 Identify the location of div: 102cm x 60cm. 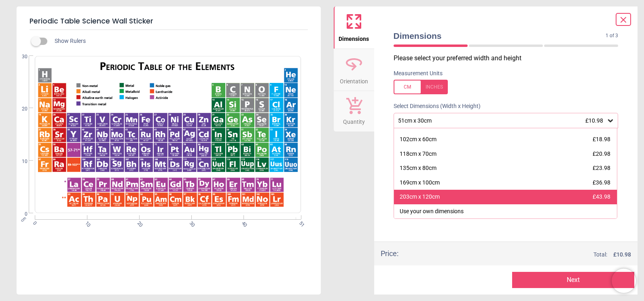
(418, 139).